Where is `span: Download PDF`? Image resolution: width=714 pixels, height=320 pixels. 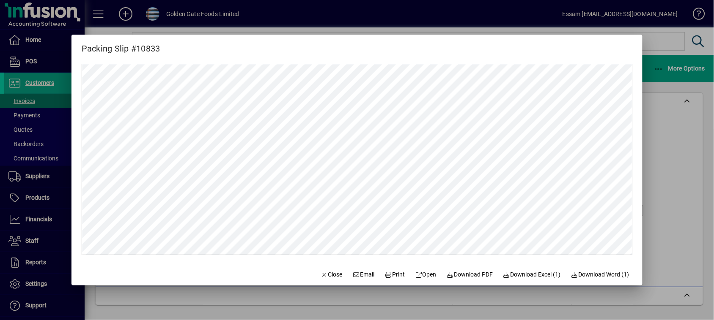 span: Download PDF is located at coordinates (470, 275).